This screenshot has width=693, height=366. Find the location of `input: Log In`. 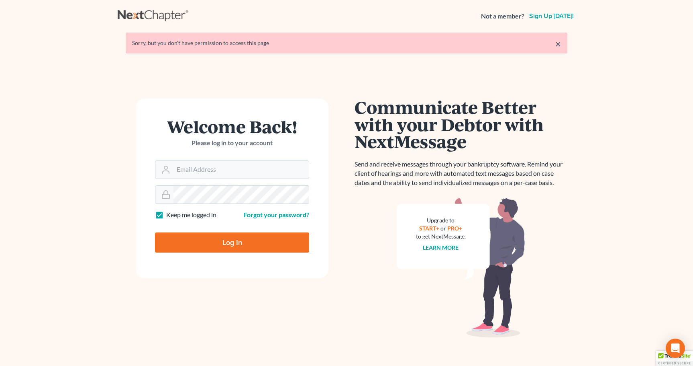

input: Log In is located at coordinates (232, 242).